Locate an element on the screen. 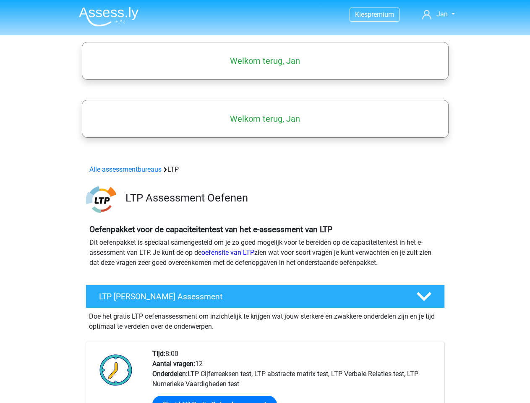 The height and width of the screenshot is (403, 530). a: Alle assessmentbureaus is located at coordinates (125, 169).